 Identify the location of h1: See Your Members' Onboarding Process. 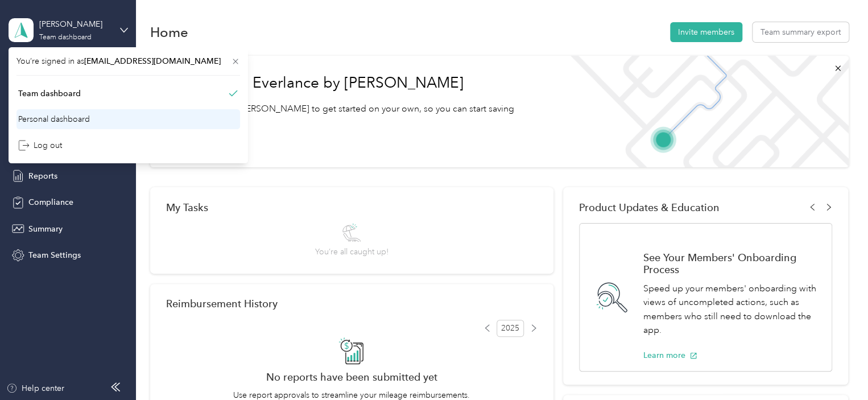
(732, 264).